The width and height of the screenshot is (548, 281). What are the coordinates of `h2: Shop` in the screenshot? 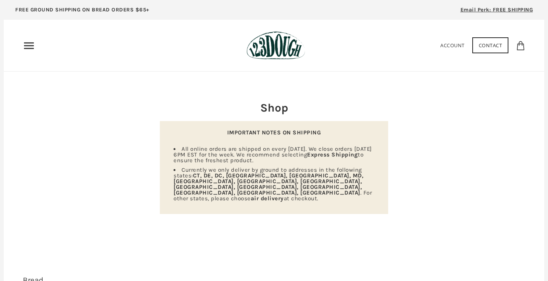 It's located at (274, 108).